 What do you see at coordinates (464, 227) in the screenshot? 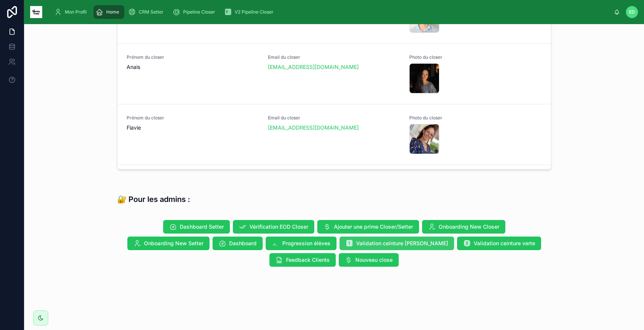
I see `button: Onboarding New Closer` at bounding box center [464, 227].